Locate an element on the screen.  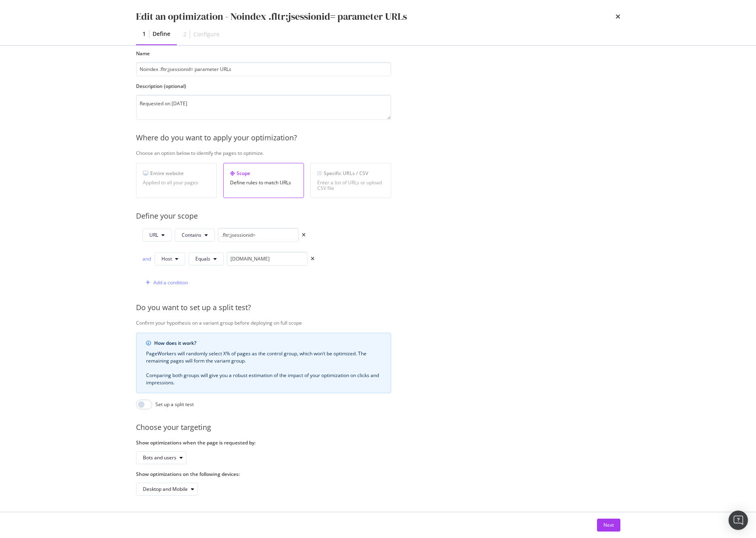
div: 1 is located at coordinates (144, 34).